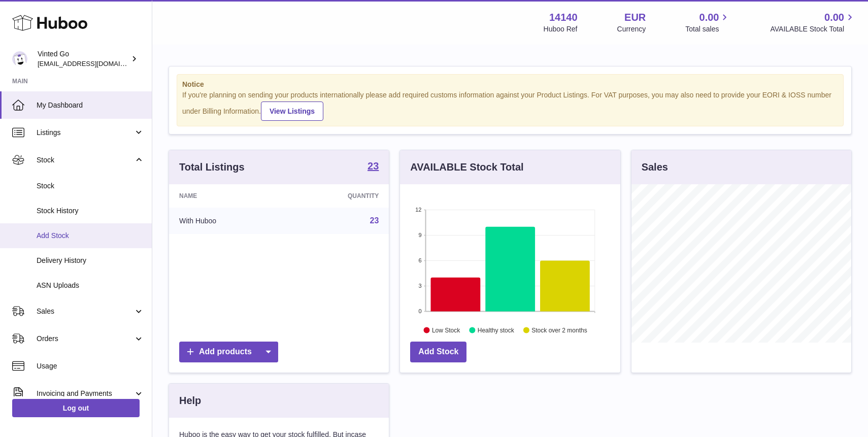 The width and height of the screenshot is (868, 437). I want to click on strong: 14140, so click(564, 18).